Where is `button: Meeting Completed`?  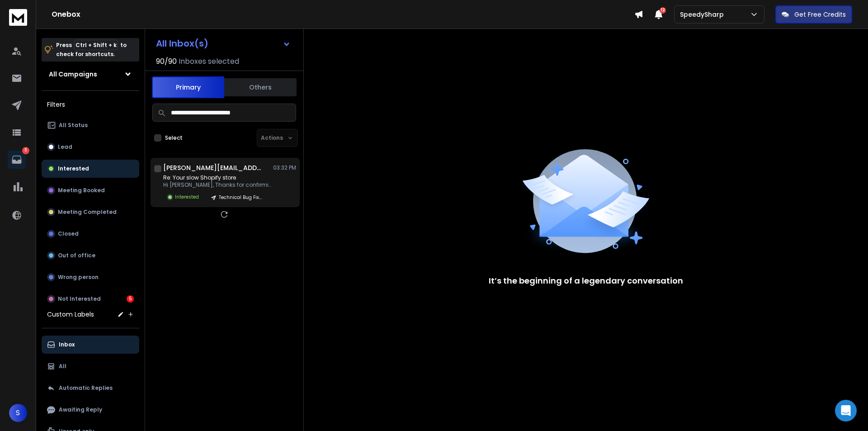
button: Meeting Completed is located at coordinates (91, 212).